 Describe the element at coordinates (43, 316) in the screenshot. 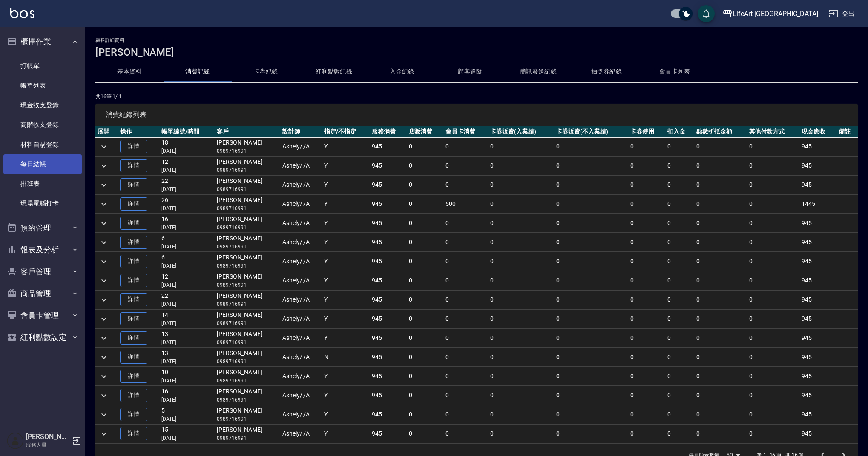

I see `button: 會員卡管理` at that location.